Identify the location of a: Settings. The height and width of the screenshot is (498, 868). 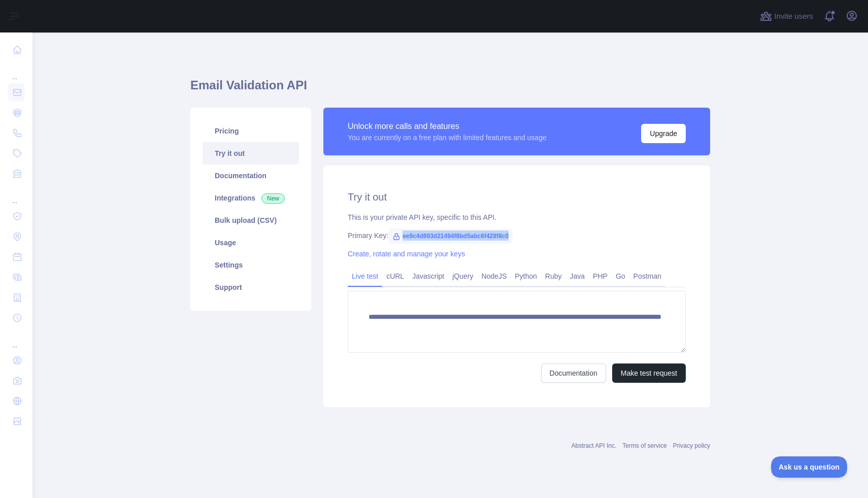
(250, 265).